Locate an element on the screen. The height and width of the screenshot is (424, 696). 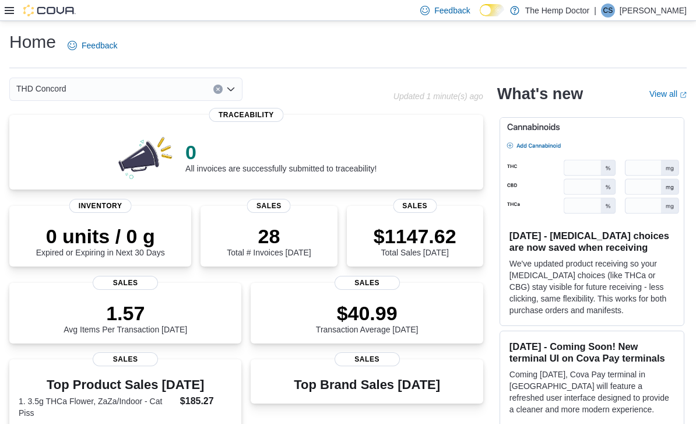
p: 0 is located at coordinates (281, 152).